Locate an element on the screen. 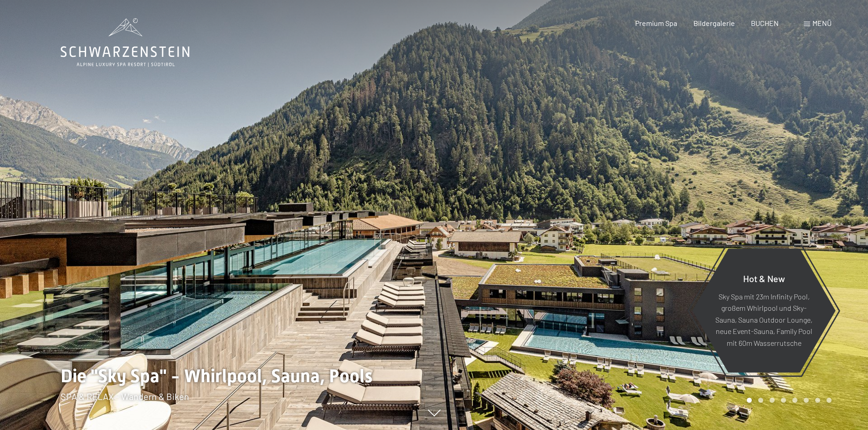  a: Hot & New Sky Spa mit 23m Infinity Pool, großem Whirlpool und Sky-Sauna, Sauna Outdoor Lounge, ne... is located at coordinates (763, 310).